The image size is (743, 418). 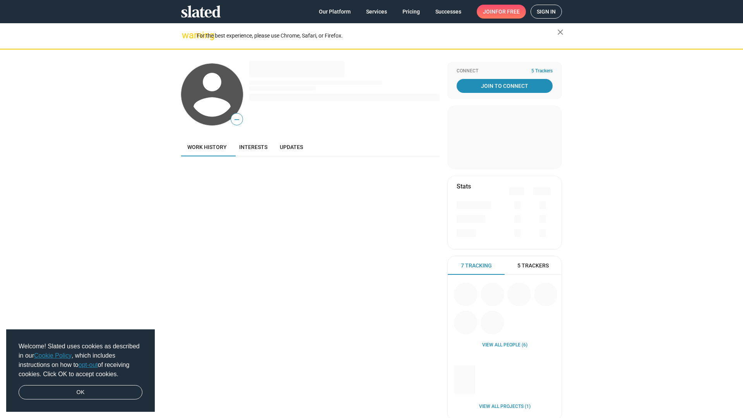 I want to click on div: Connect, so click(x=505, y=71).